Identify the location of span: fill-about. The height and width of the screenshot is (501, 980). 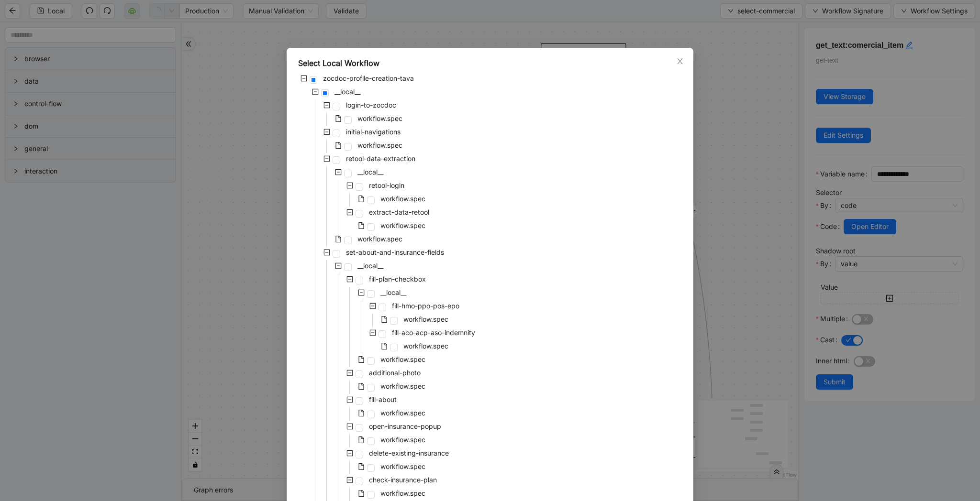
(383, 399).